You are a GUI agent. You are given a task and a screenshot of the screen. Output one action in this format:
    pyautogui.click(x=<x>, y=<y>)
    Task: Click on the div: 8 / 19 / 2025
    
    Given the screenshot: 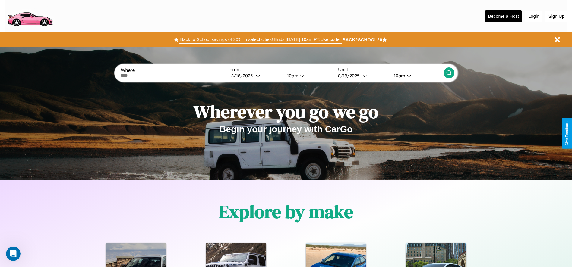 What is the action you would take?
    pyautogui.click(x=350, y=76)
    